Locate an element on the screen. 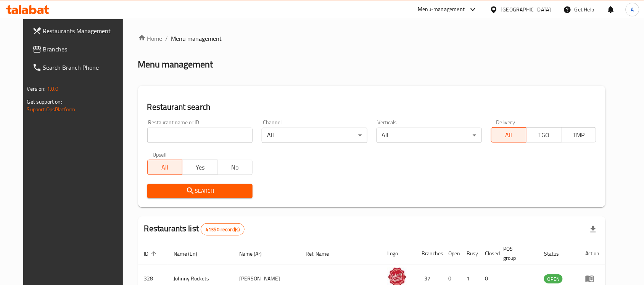 This screenshot has width=644, height=285. div: Menu is located at coordinates (592, 279).